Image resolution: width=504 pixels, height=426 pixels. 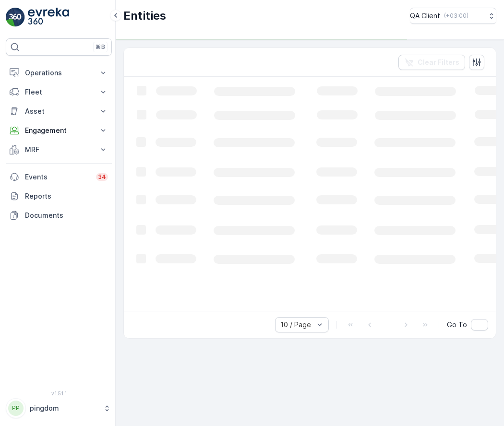 What do you see at coordinates (59, 177) in the screenshot?
I see `a: Events34` at bounding box center [59, 177].